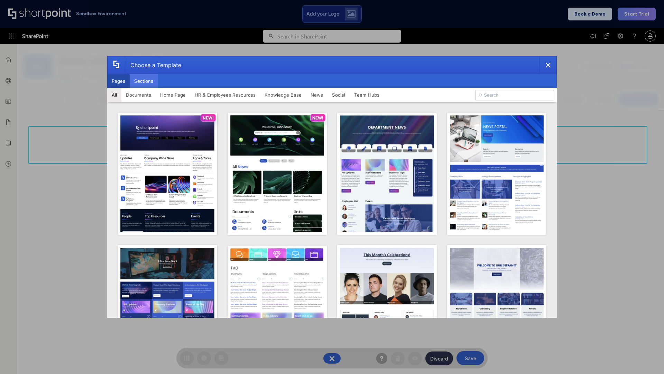  Describe the element at coordinates (118, 81) in the screenshot. I see `button: Pages` at that location.